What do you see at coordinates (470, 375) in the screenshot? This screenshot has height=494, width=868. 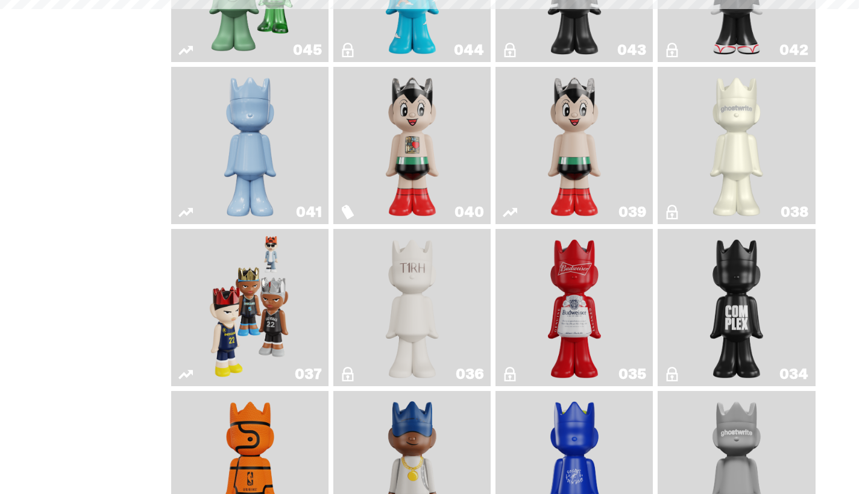 I see `div: 036` at bounding box center [470, 375].